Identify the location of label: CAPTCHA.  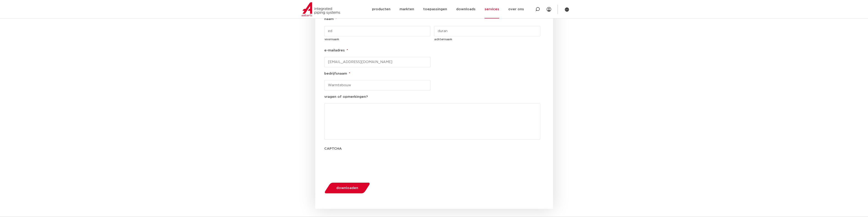
(333, 149).